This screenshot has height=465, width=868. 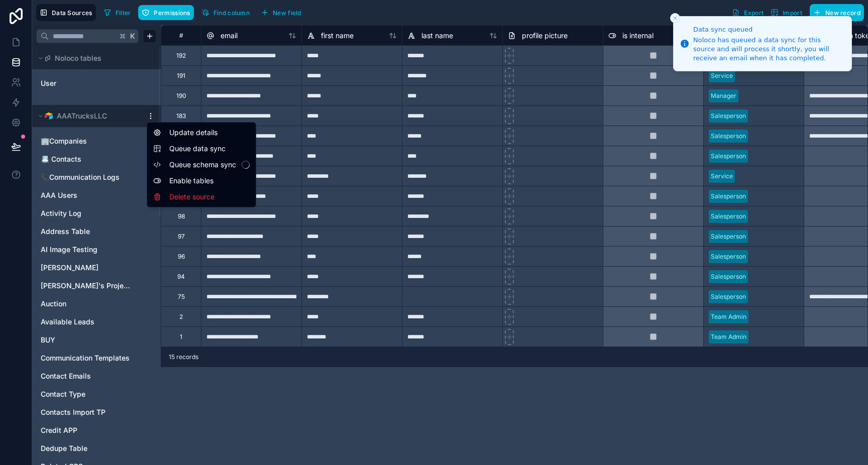 What do you see at coordinates (69, 249) in the screenshot?
I see `span: AI Image Testing` at bounding box center [69, 249].